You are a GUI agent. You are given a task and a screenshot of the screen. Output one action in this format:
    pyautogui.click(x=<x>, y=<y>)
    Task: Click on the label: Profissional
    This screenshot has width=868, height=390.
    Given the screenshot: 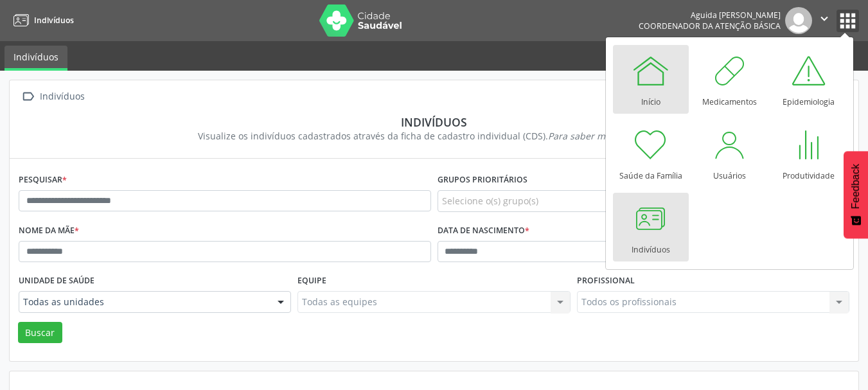 What is the action you would take?
    pyautogui.click(x=606, y=280)
    